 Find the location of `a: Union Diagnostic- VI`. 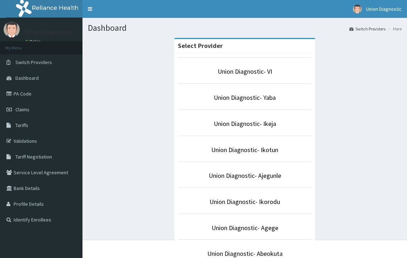

a: Union Diagnostic- VI is located at coordinates (245, 71).